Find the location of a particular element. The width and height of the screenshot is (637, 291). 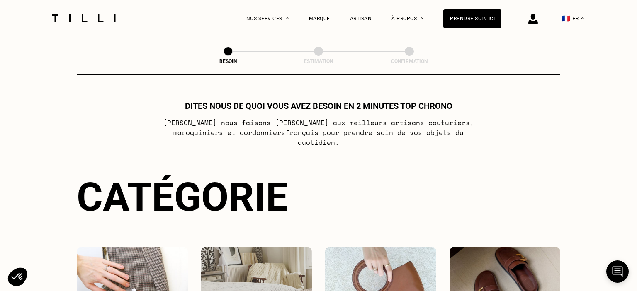

h1: Dites nous de quoi vous avez besoin en 2 minutes top chrono is located at coordinates (318, 106).